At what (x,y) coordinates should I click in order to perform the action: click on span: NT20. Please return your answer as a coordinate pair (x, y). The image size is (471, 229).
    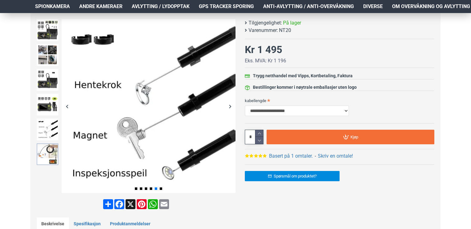
    Looking at the image, I should click on (285, 30).